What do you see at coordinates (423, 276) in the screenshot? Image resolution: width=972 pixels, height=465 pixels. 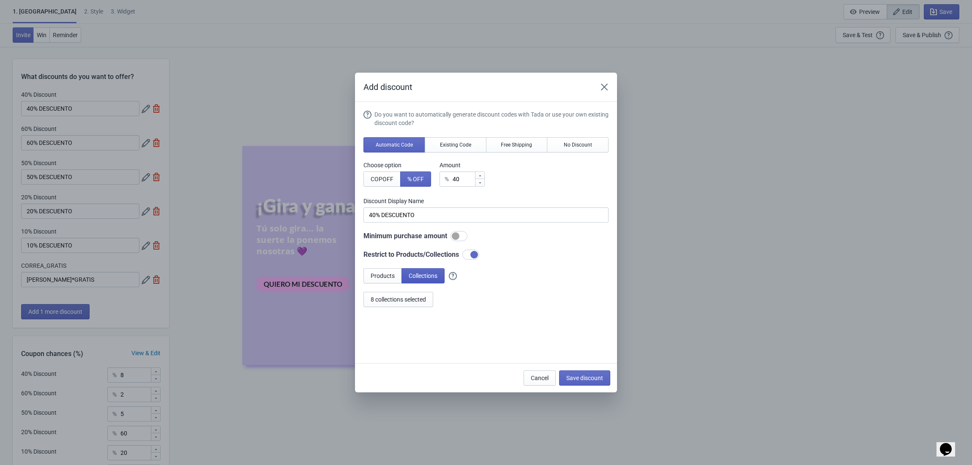 I see `button: Collections` at bounding box center [423, 276].